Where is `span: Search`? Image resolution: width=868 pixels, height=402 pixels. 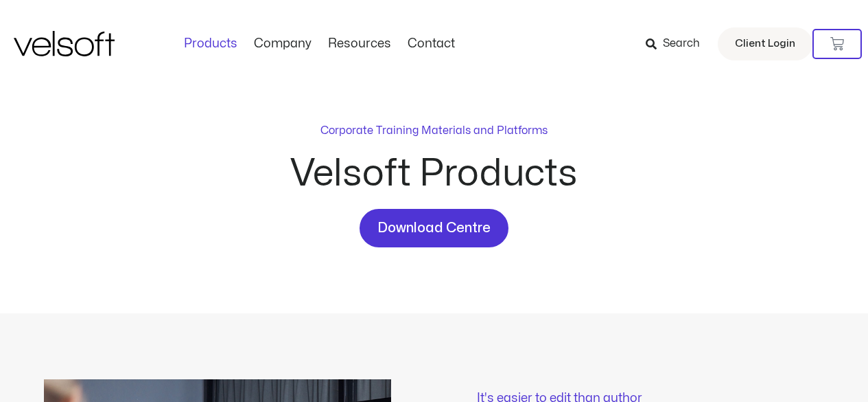
span: Search is located at coordinates (682, 44).